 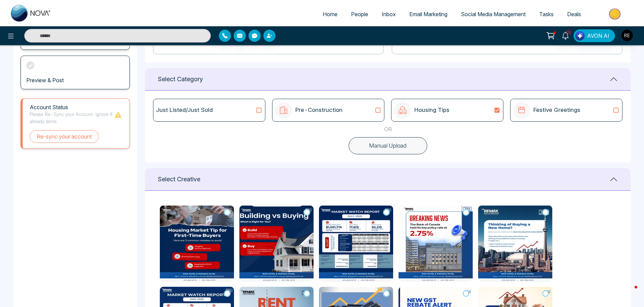 What do you see at coordinates (615, 14) in the screenshot?
I see `img: Market-place.gif` at bounding box center [615, 14].